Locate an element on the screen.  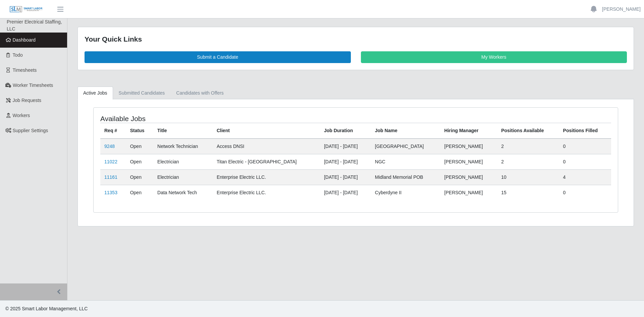
td: Data Network Tech is located at coordinates (183, 192).